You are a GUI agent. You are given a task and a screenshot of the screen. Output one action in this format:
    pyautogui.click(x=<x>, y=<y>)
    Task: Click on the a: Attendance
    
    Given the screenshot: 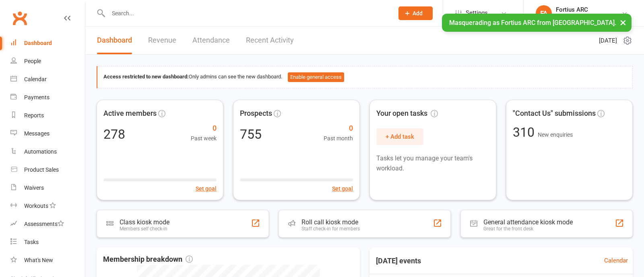 What is the action you would take?
    pyautogui.click(x=211, y=40)
    